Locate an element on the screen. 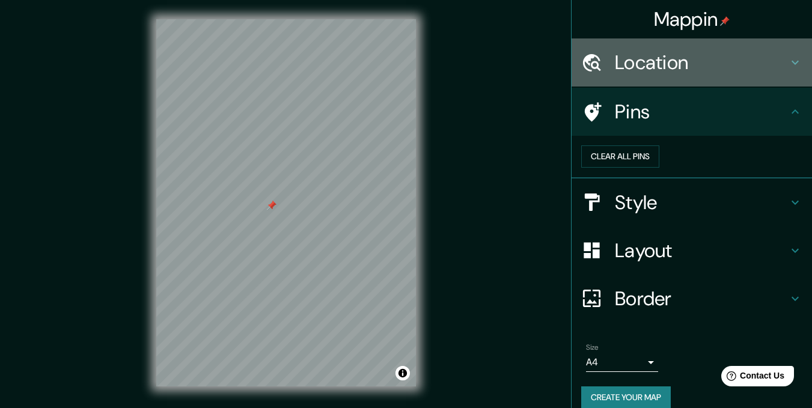 This screenshot has height=408, width=812. div: Style is located at coordinates (692, 203).